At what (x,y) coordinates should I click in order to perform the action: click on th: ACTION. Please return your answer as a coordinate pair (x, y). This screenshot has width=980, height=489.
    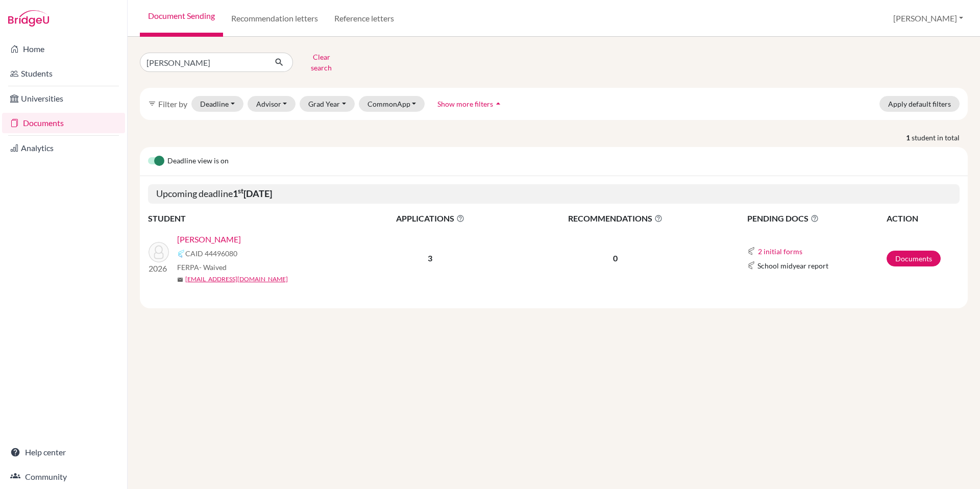
    Looking at the image, I should click on (923, 219).